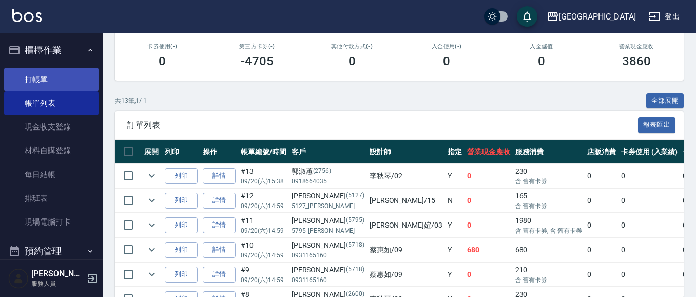  I want to click on p: 09/20 (六) 15:38, so click(263, 181).